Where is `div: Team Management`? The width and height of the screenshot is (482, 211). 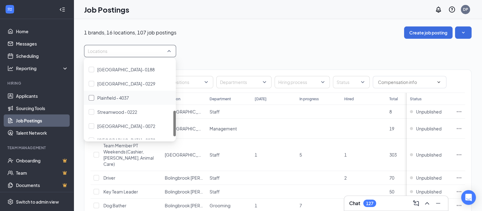
div: Team Management is located at coordinates (37, 147).